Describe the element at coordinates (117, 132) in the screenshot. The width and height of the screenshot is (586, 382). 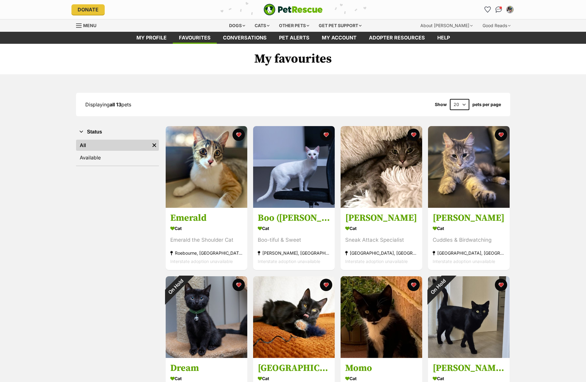
I see `button: Status` at that location.